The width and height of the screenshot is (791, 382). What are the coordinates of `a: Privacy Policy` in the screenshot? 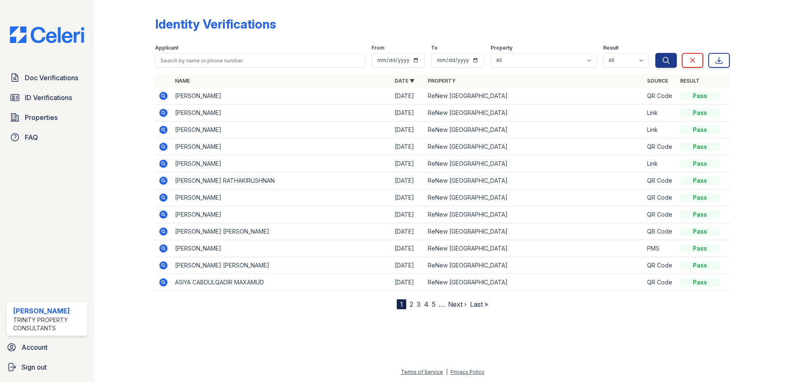 It's located at (468, 372).